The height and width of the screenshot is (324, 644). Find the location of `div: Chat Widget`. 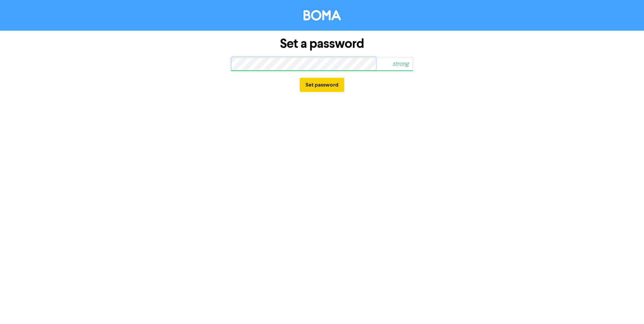

div: Chat Widget is located at coordinates (627, 307).